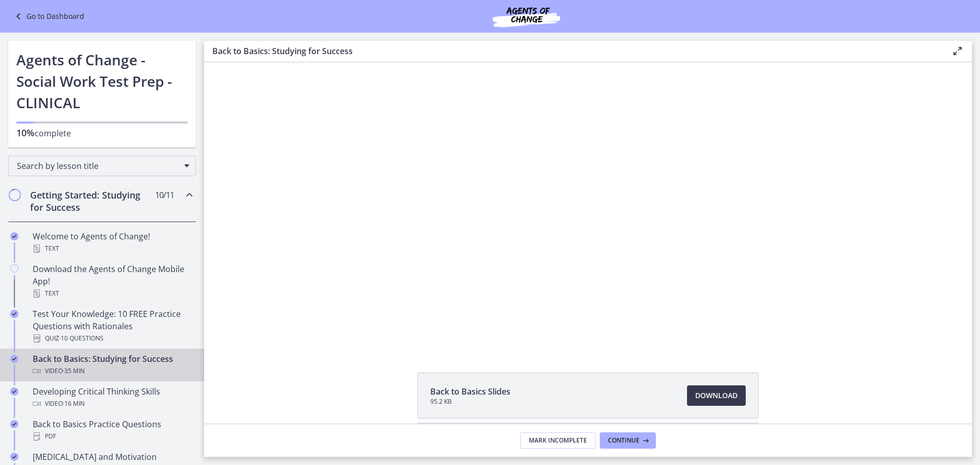 Image resolution: width=980 pixels, height=465 pixels. I want to click on h2: Getting Started: Studying for Success, so click(92, 201).